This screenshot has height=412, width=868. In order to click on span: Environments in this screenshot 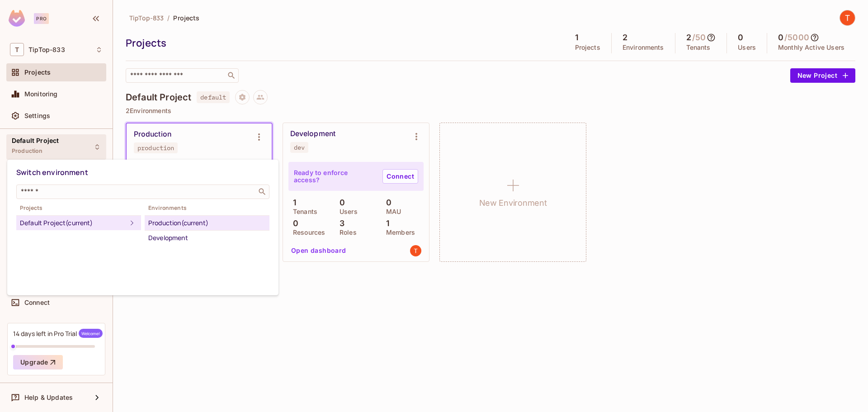, I will do `click(207, 208)`.